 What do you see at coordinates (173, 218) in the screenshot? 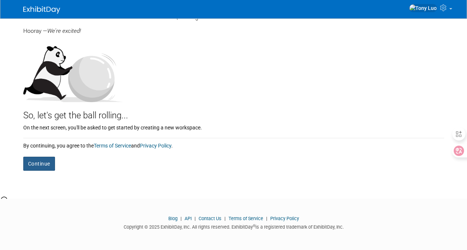
I see `a: Blog` at bounding box center [173, 218].